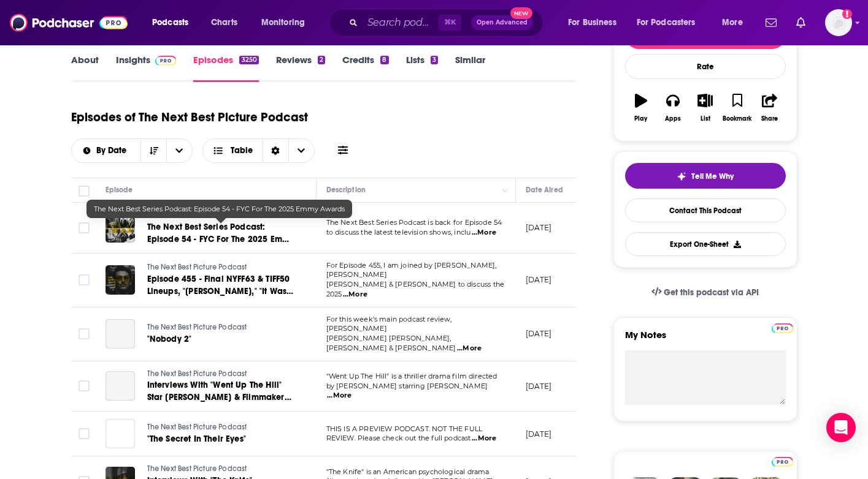  What do you see at coordinates (706, 210) in the screenshot?
I see `a: Contact This Podcast` at bounding box center [706, 210].